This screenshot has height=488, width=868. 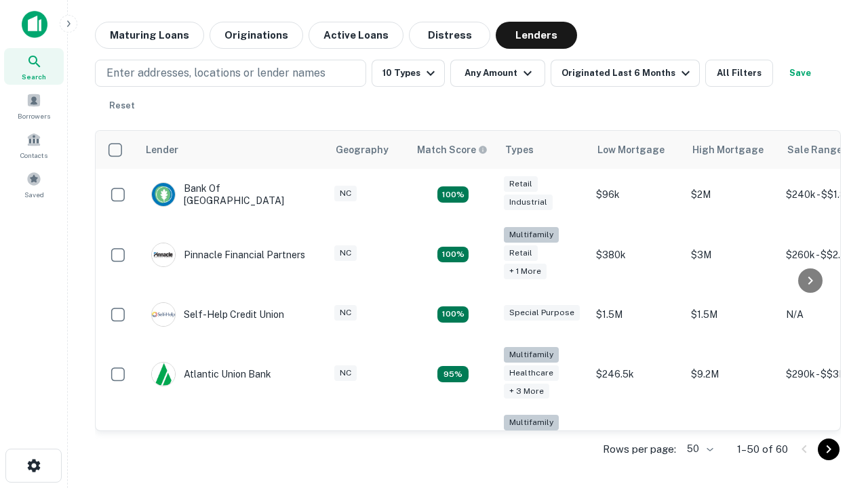 What do you see at coordinates (833, 412) in the screenshot?
I see `div: Chat Widget` at bounding box center [833, 412].